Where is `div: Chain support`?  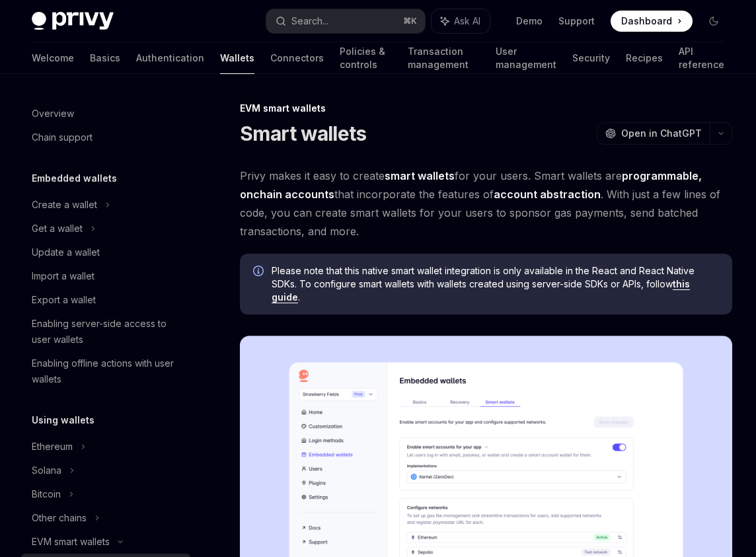
div: Chain support is located at coordinates (62, 138).